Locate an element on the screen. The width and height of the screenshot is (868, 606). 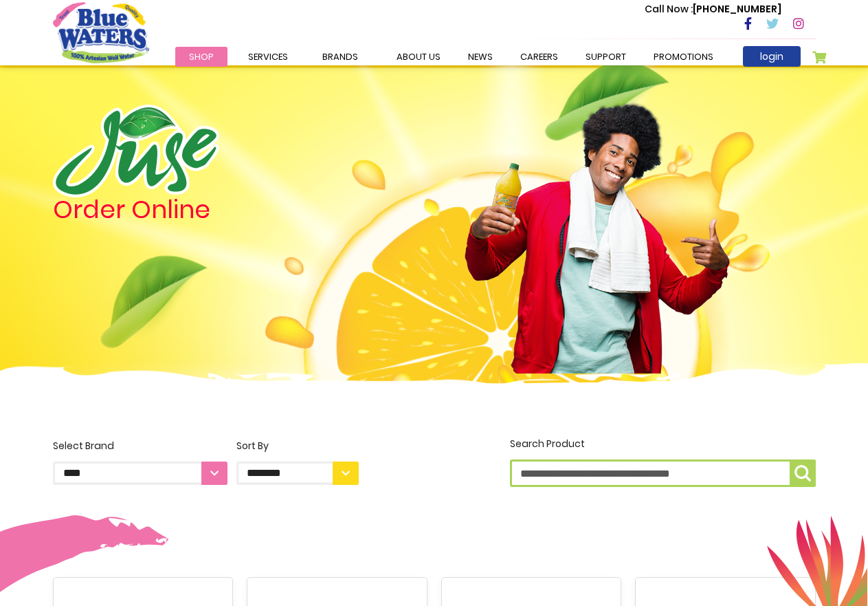
div: Sort By is located at coordinates (298, 445).